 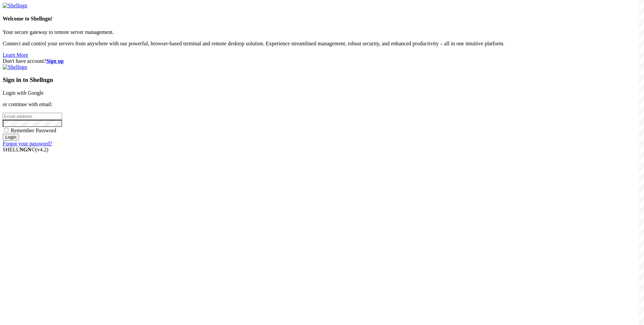 What do you see at coordinates (23, 93) in the screenshot?
I see `a: Login with Google` at bounding box center [23, 93].